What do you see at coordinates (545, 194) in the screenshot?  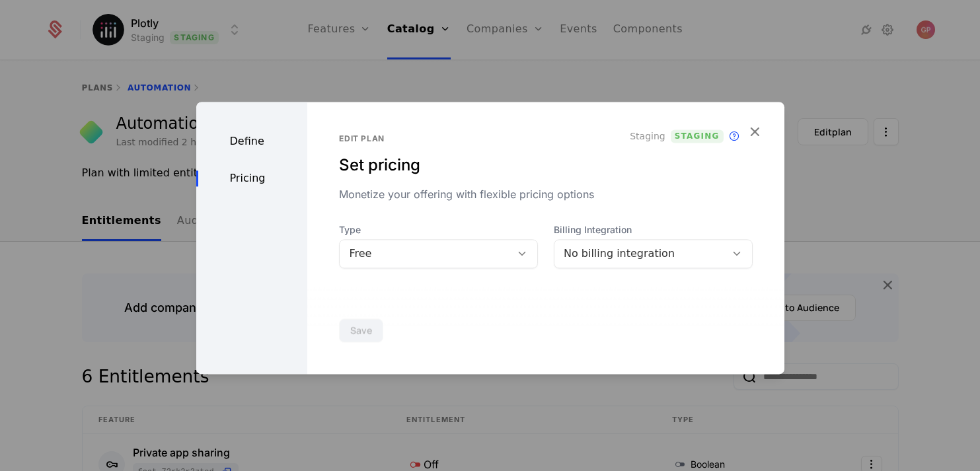 I see `div: Monetize your offering with flexible pricing options` at bounding box center [545, 194].